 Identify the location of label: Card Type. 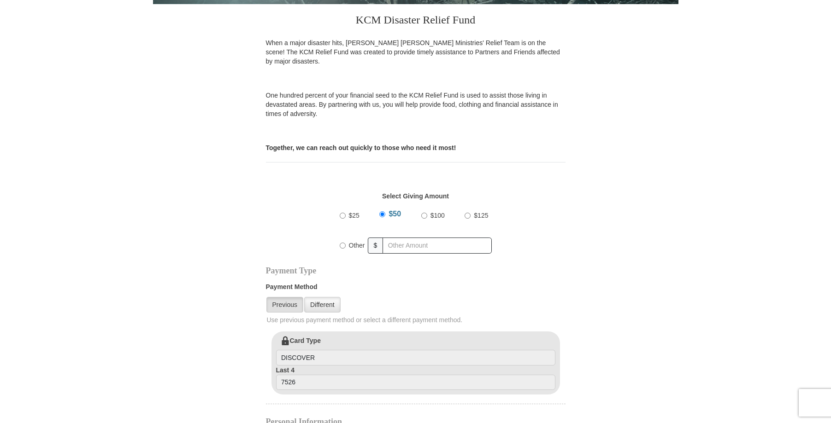
(416, 351).